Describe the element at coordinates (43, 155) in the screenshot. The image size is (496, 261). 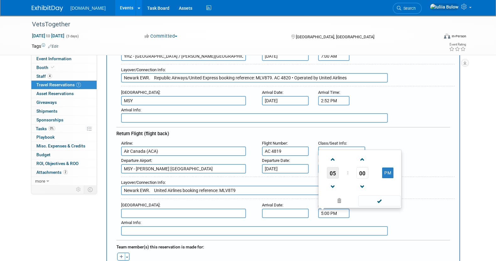
I see `span: Budget` at that location.